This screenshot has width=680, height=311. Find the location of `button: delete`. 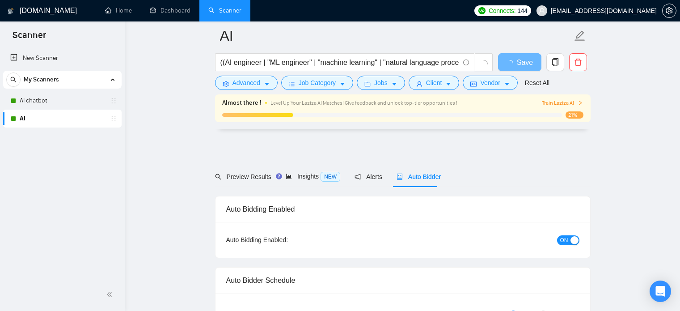

button: delete is located at coordinates (578, 62).